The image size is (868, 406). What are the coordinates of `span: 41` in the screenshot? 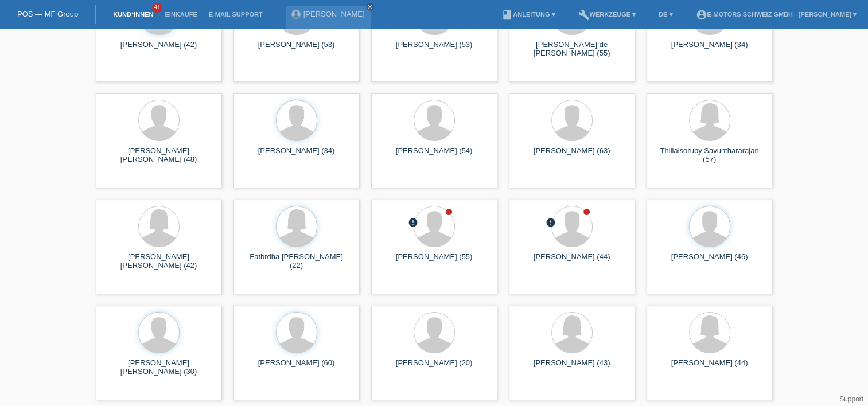 It's located at (157, 8).